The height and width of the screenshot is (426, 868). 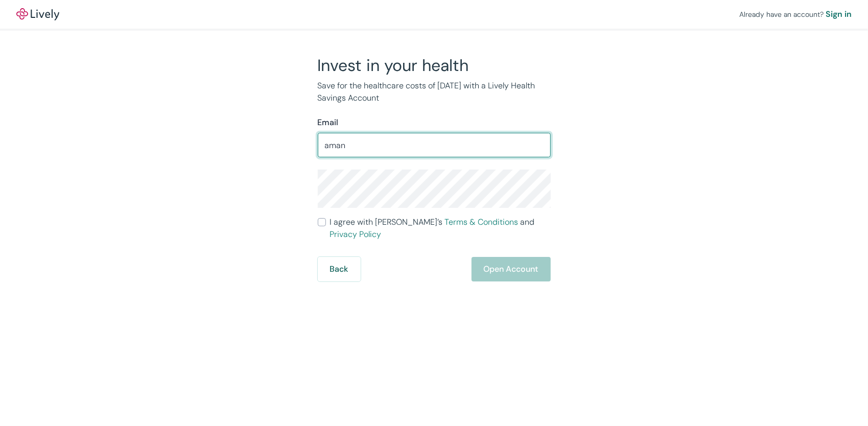 What do you see at coordinates (328, 122) in the screenshot?
I see `label: Email` at bounding box center [328, 122].